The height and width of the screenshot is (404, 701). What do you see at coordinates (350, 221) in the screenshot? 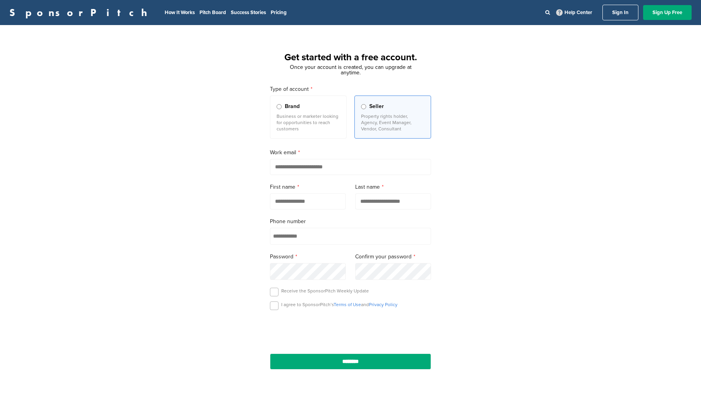
I see `label: Phone number` at bounding box center [350, 221].